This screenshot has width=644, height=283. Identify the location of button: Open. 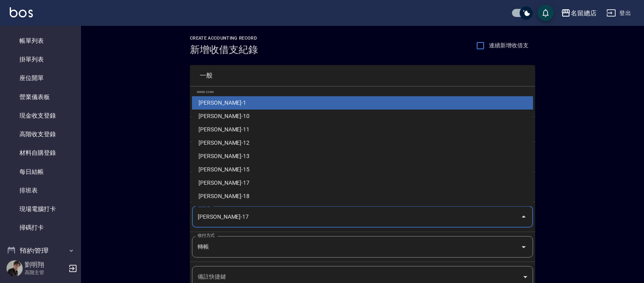
(523, 247).